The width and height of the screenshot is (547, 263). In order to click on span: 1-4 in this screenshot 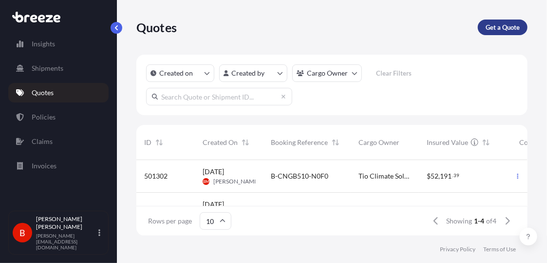, I will do `click(479, 221)`.